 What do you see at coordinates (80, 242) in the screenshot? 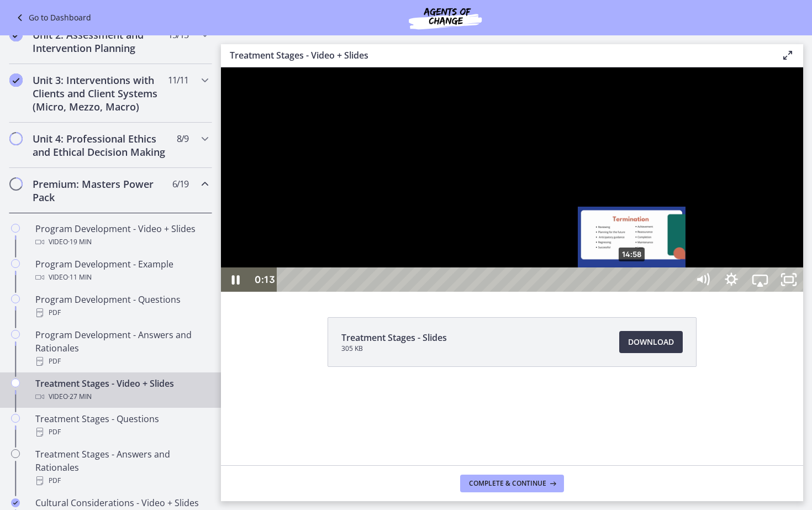
I see `span: · 19 min` at bounding box center [80, 242].